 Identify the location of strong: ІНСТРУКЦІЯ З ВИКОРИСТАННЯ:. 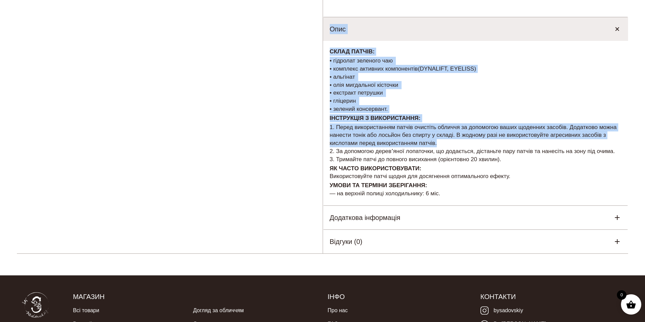
(375, 118).